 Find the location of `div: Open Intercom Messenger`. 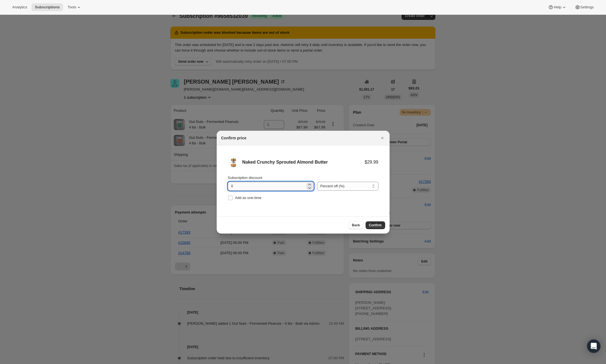

div: Open Intercom Messenger is located at coordinates (593, 346).